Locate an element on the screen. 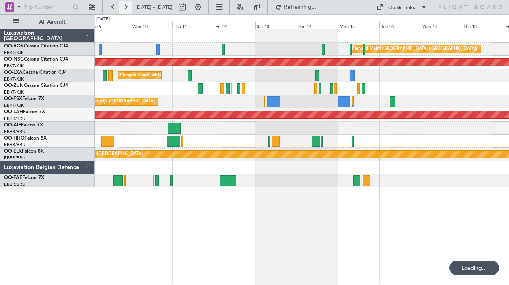 This screenshot has width=509, height=285. a: OO-ELKFalcon 8X is located at coordinates (24, 151).